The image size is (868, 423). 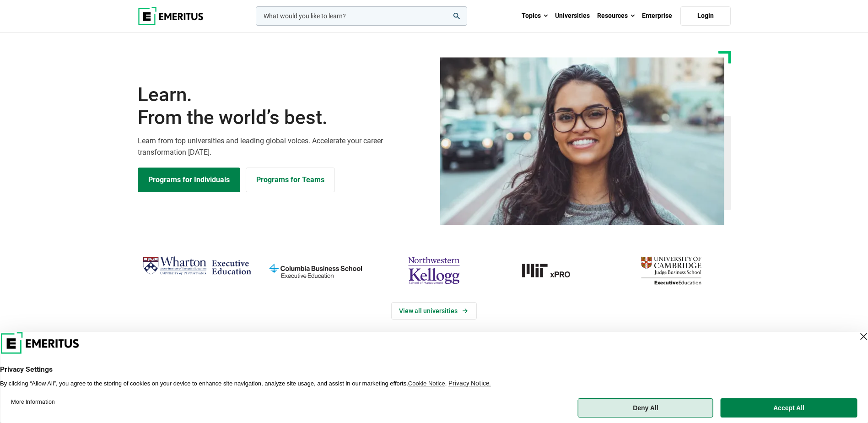 What do you see at coordinates (315, 270) in the screenshot?
I see `a: columbia-business-school` at bounding box center [315, 270].